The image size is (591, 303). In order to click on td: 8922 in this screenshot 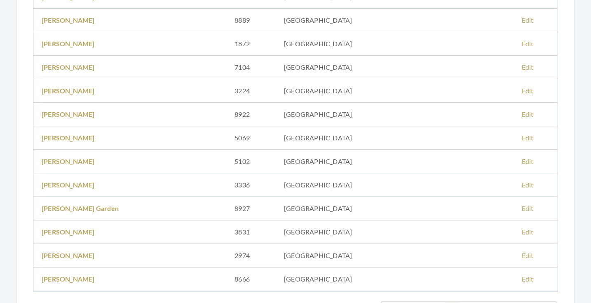, I will do `click(251, 114)`.